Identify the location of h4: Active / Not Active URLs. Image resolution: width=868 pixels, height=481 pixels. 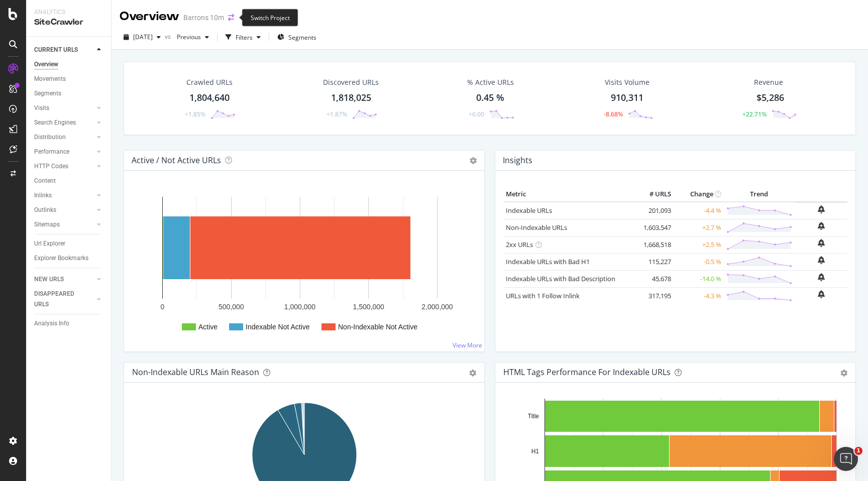
(176, 160).